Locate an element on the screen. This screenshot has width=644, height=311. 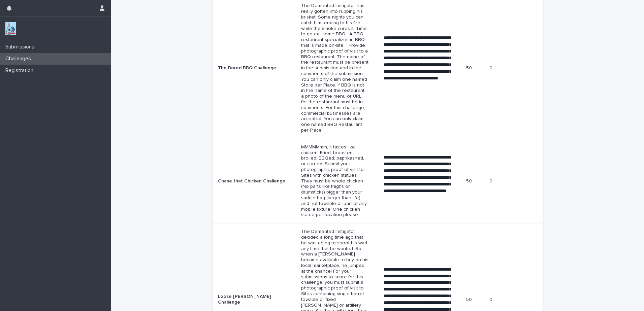
p: The Bored BBQ Challenge is located at coordinates (252, 68).